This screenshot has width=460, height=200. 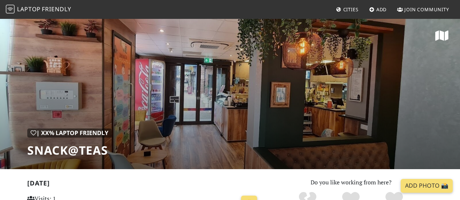 What do you see at coordinates (381, 9) in the screenshot?
I see `span: Add` at bounding box center [381, 9].